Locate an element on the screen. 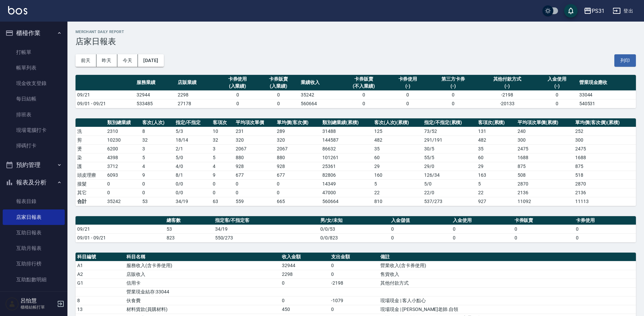 This screenshot has width=644, height=316. th: 入金使用 is located at coordinates (482, 220).